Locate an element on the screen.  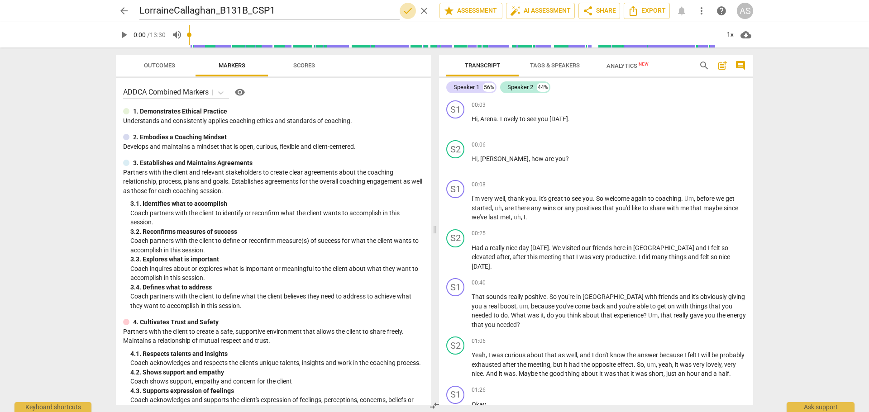
span: many is located at coordinates (661, 257).